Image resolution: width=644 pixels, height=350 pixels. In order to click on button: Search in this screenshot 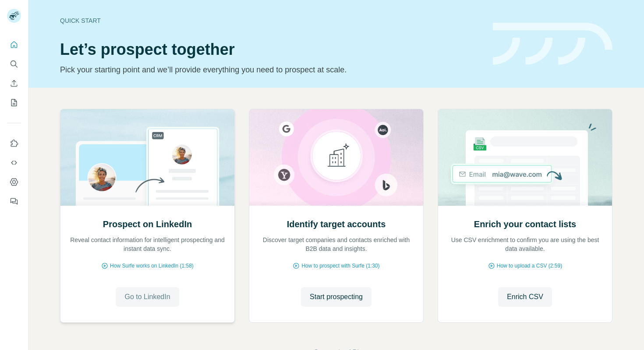, I will do `click(14, 64)`.